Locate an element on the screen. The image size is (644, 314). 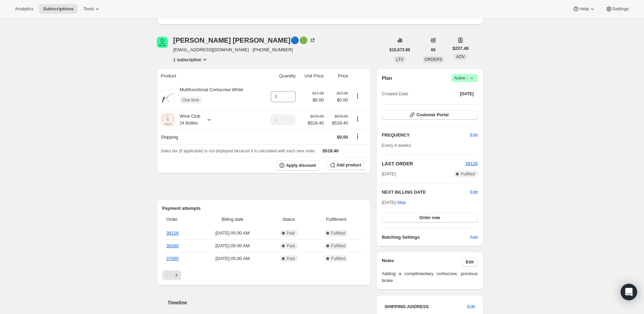
span: Analytics is located at coordinates (24, 9).